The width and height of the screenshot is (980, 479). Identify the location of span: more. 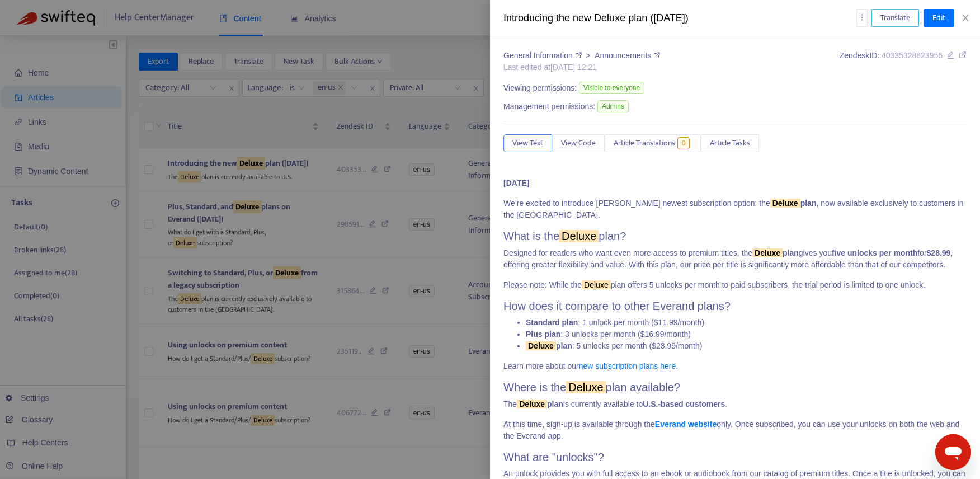
(862, 18).